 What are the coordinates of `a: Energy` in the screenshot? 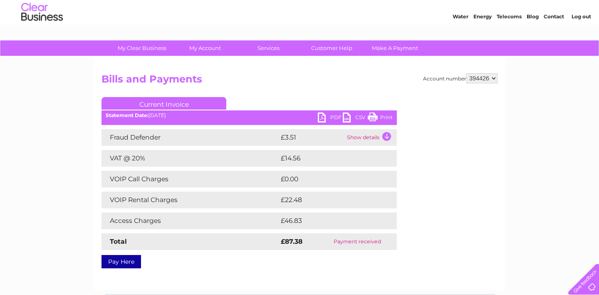 It's located at (483, 38).